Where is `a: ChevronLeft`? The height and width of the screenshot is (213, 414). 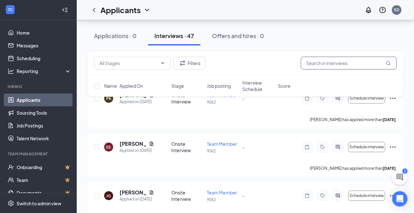 a: ChevronLeft is located at coordinates (94, 10).